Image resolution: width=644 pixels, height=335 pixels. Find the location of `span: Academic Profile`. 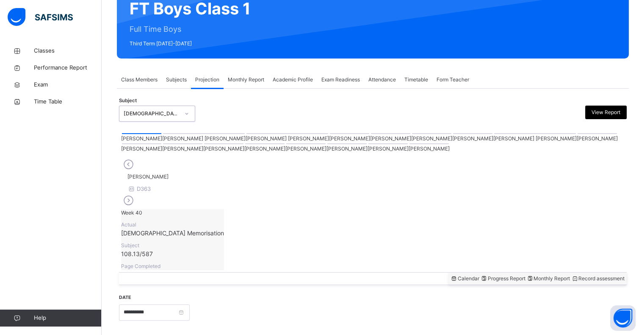

span: Academic Profile is located at coordinates (292, 80).